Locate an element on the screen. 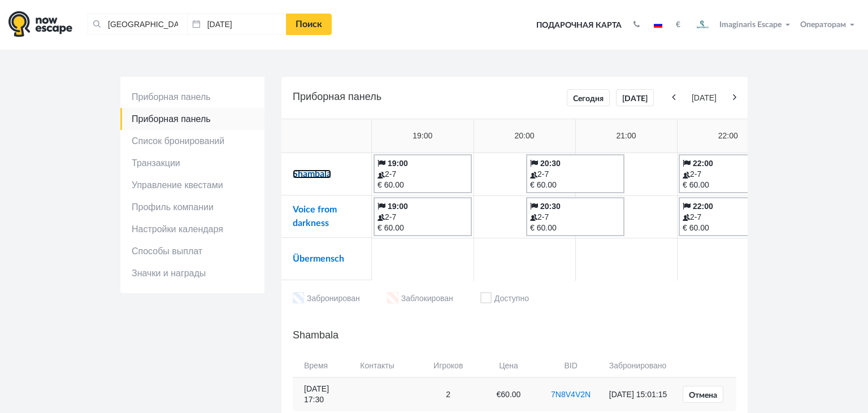 This screenshot has width=868, height=413. input: Дата is located at coordinates (237, 25).